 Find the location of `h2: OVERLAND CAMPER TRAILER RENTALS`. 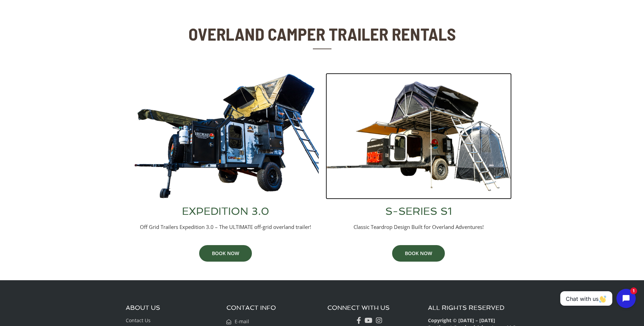

h2: OVERLAND CAMPER TRAILER RENTALS is located at coordinates (322, 34).